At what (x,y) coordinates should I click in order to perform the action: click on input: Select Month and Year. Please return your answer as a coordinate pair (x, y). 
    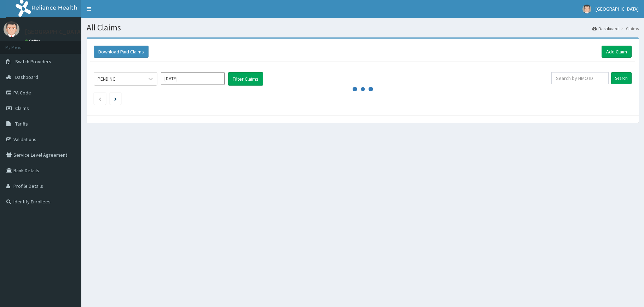
    Looking at the image, I should click on (193, 79).